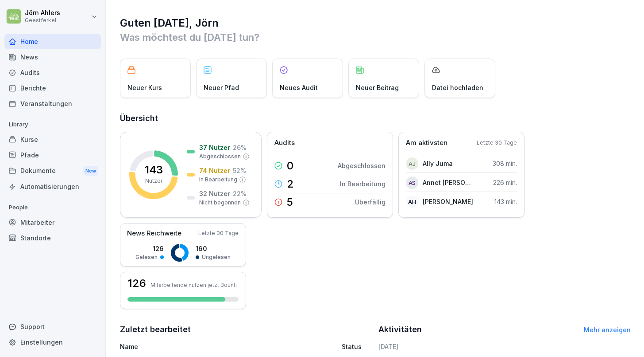  What do you see at coordinates (215, 170) in the screenshot?
I see `p: 74 Nutzer` at bounding box center [215, 170].